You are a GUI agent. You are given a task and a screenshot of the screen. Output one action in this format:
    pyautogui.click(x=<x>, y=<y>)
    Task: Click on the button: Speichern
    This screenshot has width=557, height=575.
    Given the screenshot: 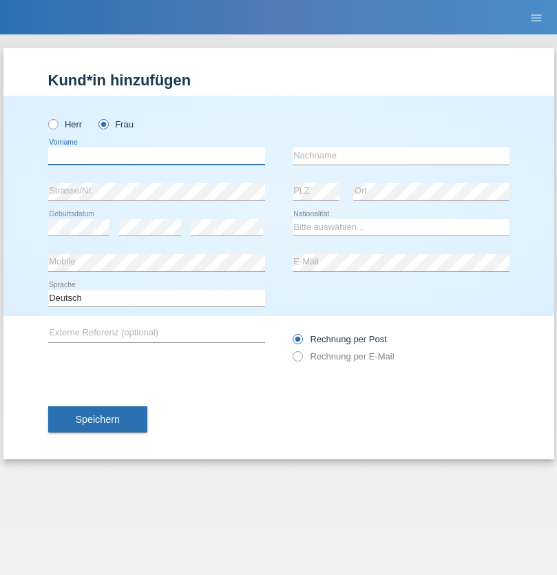 What is the action you would take?
    pyautogui.click(x=98, y=420)
    